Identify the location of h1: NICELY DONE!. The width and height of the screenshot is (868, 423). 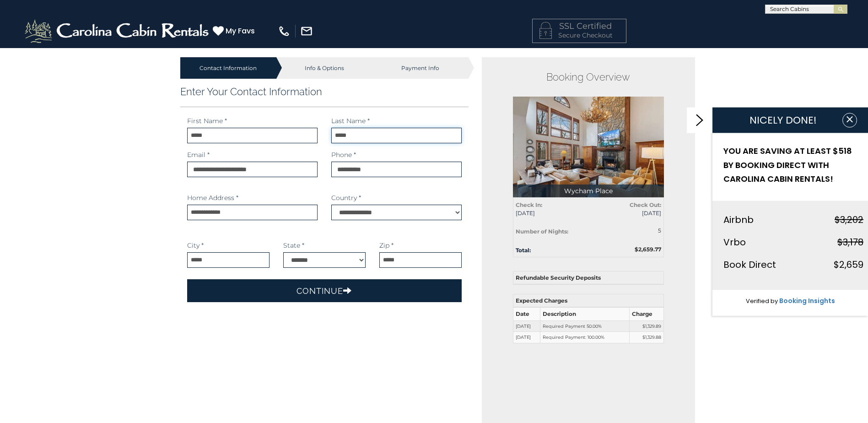
(783, 121).